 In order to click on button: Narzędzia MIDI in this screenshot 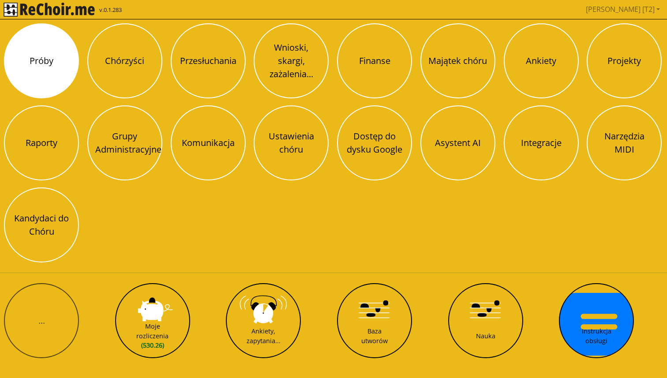, I will do `click(624, 143)`.